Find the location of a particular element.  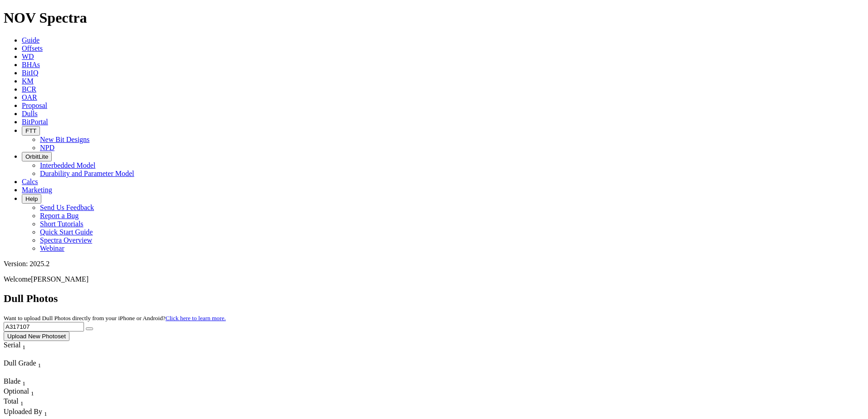

a: Calcs is located at coordinates (30, 181).